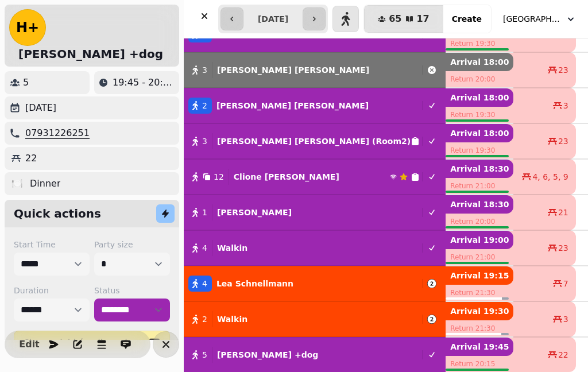 This screenshot has height=372, width=588. I want to click on p: Return 20:15, so click(480, 364).